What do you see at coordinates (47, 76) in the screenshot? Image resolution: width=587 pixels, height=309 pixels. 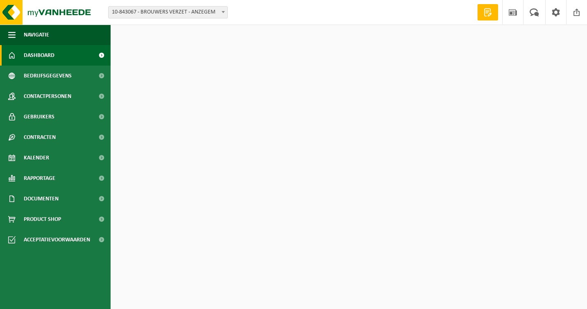 I see `span: Bedrijfsgegevens` at bounding box center [47, 76].